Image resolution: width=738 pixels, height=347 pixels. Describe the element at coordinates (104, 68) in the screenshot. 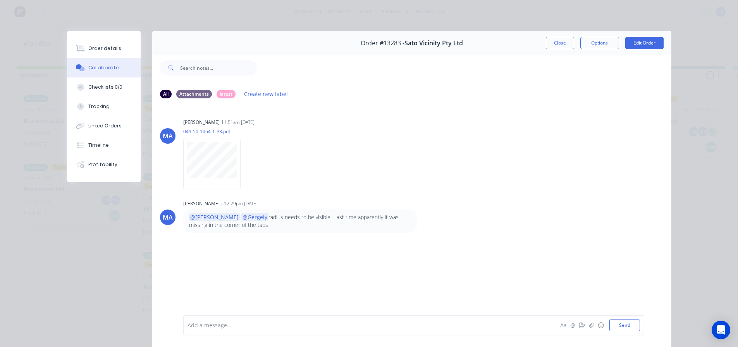

I see `button: Collaborate` at that location.